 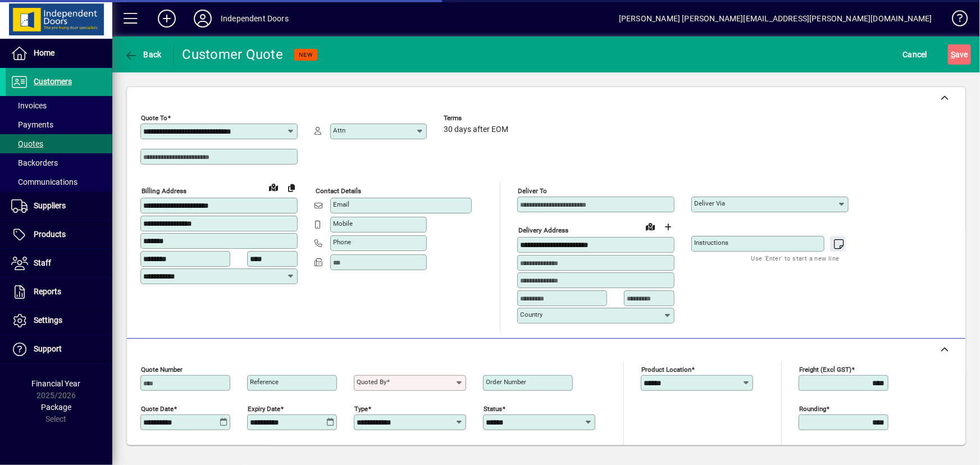 What do you see at coordinates (795, 258) in the screenshot?
I see `mat-hint: Use 'Enter' to start a new line` at bounding box center [795, 258].